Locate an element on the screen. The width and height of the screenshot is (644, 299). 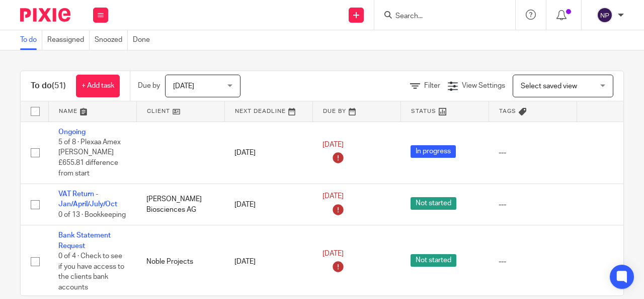
span: Tags is located at coordinates (508, 111).